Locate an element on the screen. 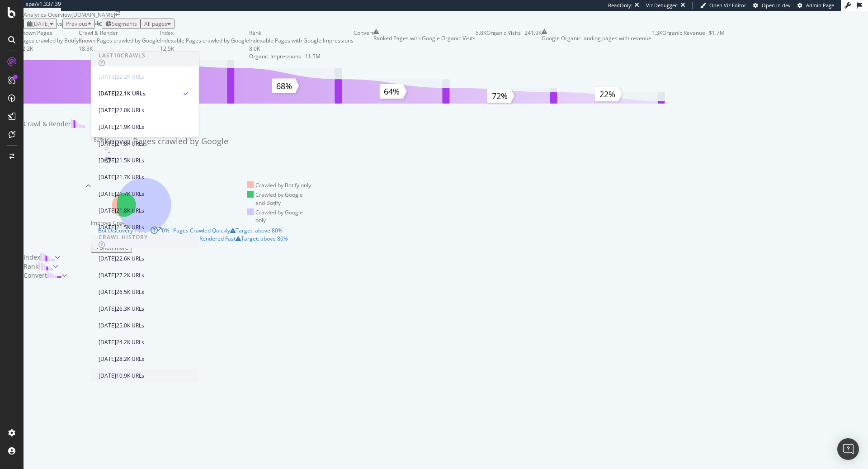 This screenshot has width=868, height=469. div: 22.6K URLs is located at coordinates (130, 259).